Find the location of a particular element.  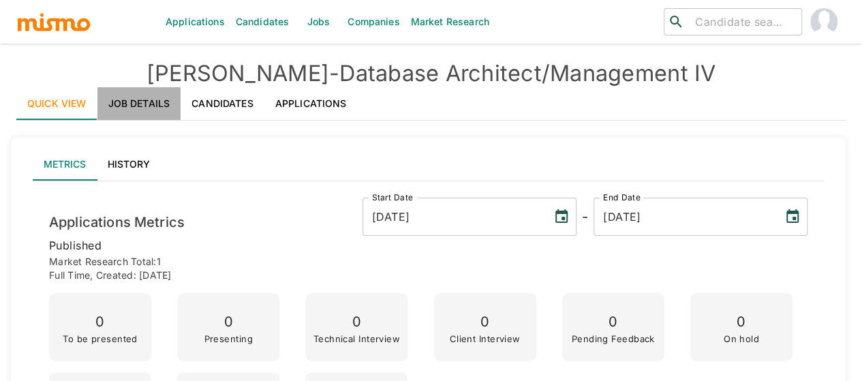

button: History is located at coordinates (129, 164).